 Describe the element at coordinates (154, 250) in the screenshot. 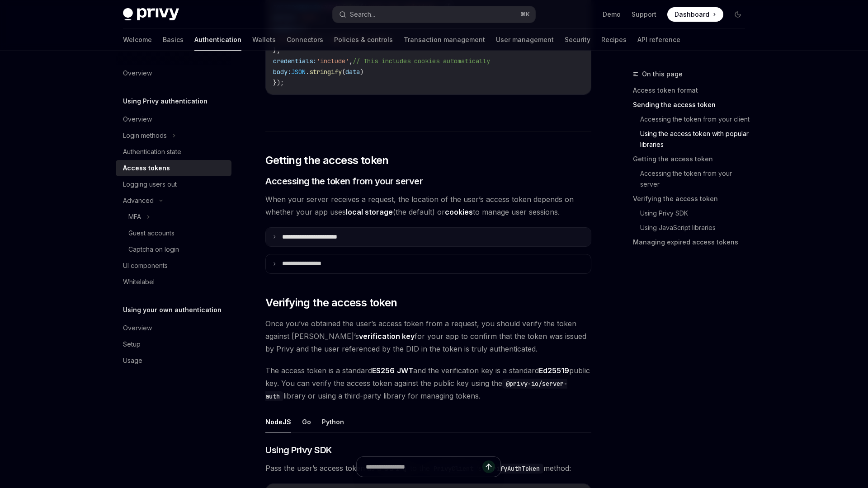

I see `div: Captcha on login` at that location.